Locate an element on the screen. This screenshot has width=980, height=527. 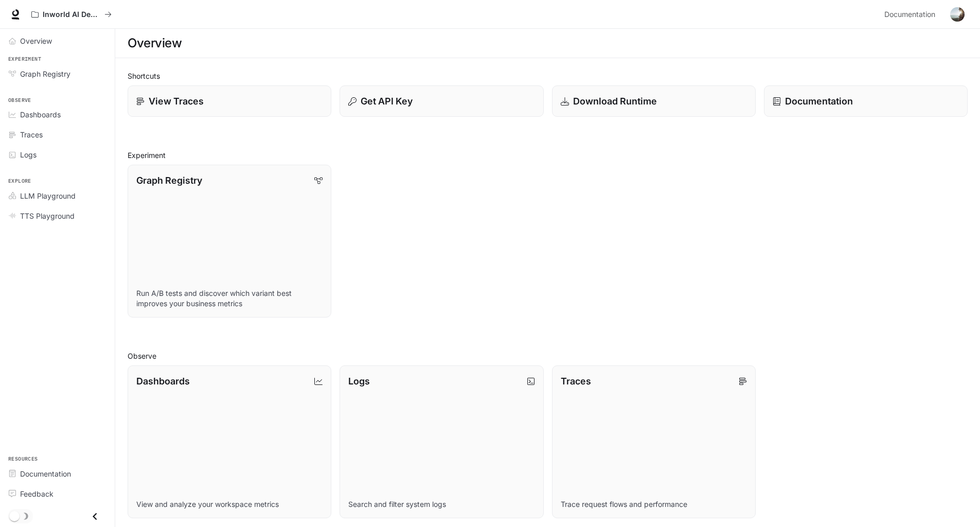
a: Download Runtime is located at coordinates (654, 101).